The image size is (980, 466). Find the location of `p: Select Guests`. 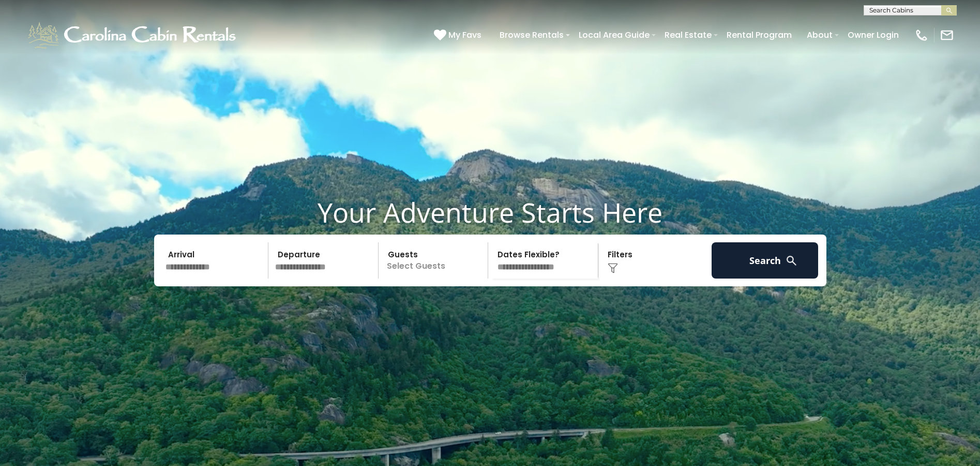

p: Select Guests is located at coordinates (435, 260).